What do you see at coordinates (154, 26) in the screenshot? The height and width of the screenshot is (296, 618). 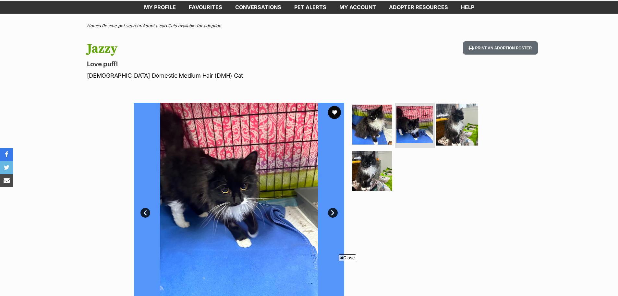 I see `a: Adopt a cat` at bounding box center [154, 26].